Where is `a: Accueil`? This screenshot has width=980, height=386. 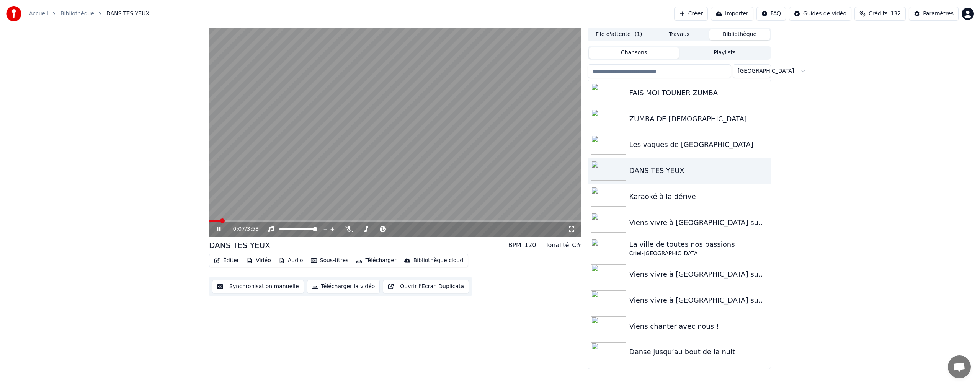
a: Accueil is located at coordinates (39, 14).